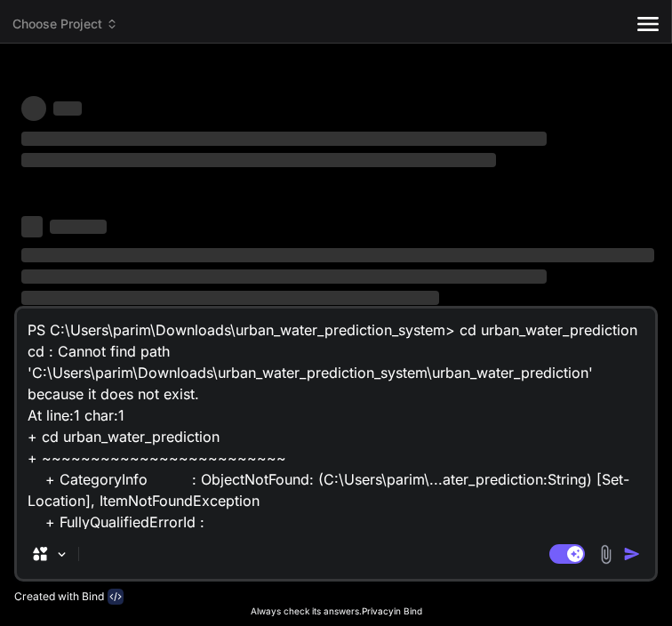 This screenshot has width=672, height=626. I want to click on img: bind-logo, so click(116, 596).